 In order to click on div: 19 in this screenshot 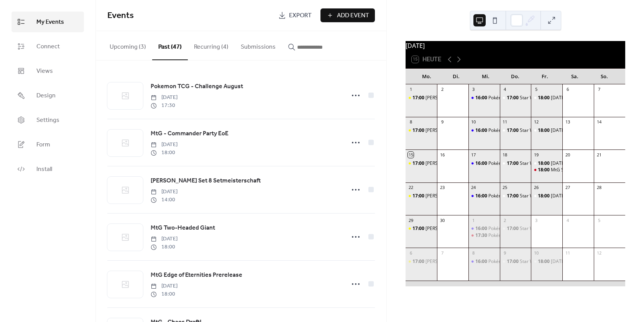, I will do `click(536, 155)`.